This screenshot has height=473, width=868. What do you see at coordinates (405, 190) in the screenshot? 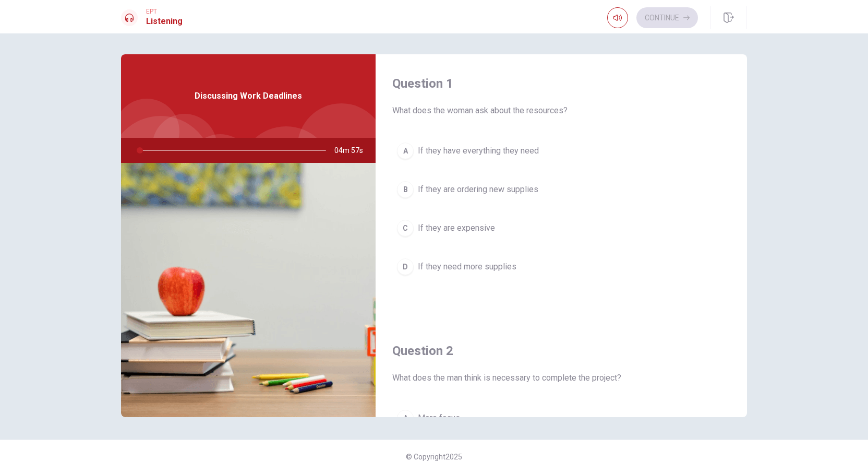
I see `div: B` at bounding box center [405, 190].